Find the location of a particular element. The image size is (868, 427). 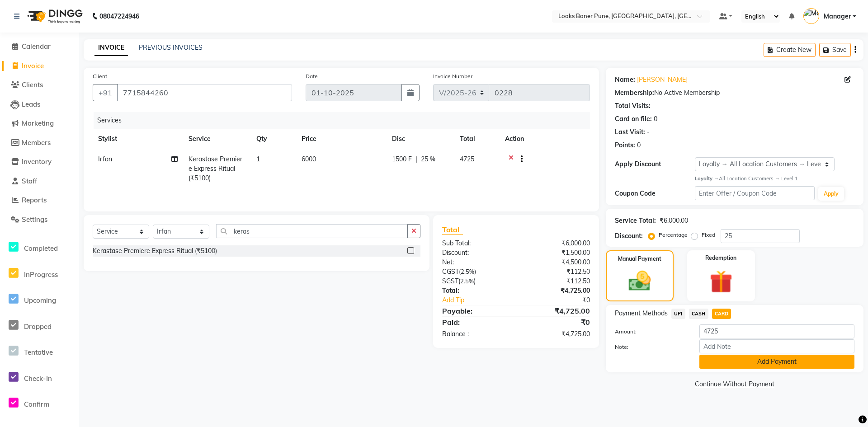

div: Total: is located at coordinates (476, 290).